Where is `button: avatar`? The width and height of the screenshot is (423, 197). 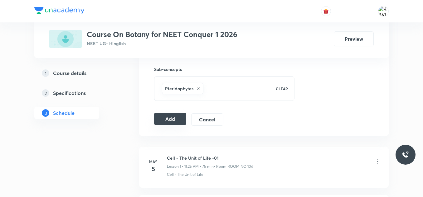
button: avatar is located at coordinates (326, 11).